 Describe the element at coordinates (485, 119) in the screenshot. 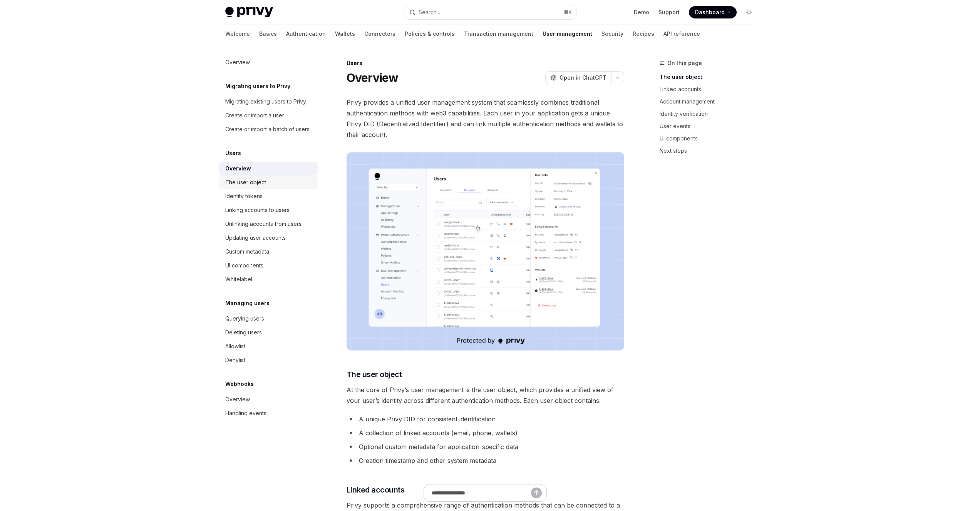

I see `span: Privy provides a unified user management system that seamlessly combines traditional authenticati...` at that location.